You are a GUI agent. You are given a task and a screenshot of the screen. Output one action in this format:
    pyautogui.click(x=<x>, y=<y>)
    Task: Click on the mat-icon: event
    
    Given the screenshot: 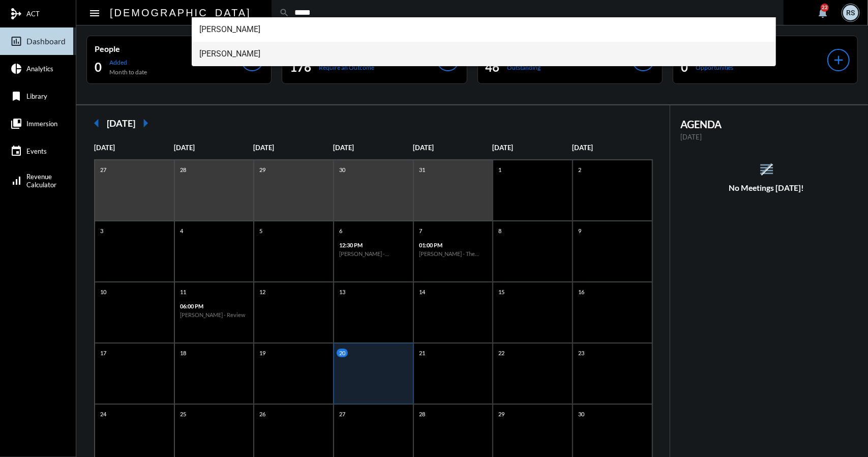 What is the action you would take?
    pyautogui.click(x=16, y=151)
    